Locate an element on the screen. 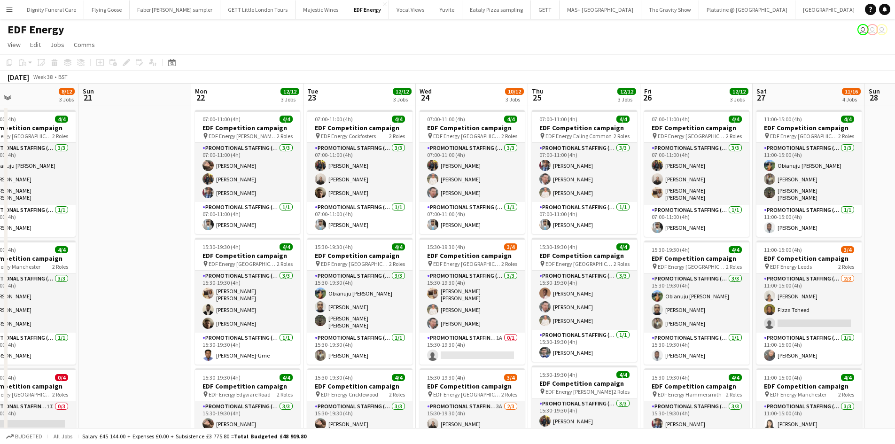  button: Eataly Pizza sampling is located at coordinates (497, 9).